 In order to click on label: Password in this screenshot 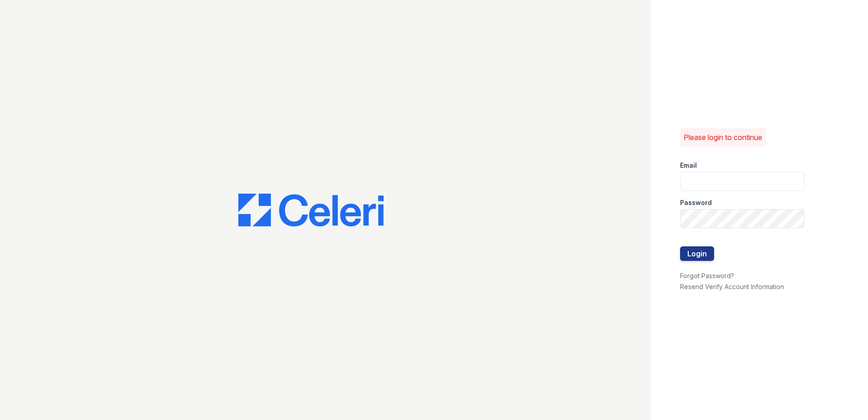, I will do `click(696, 202)`.